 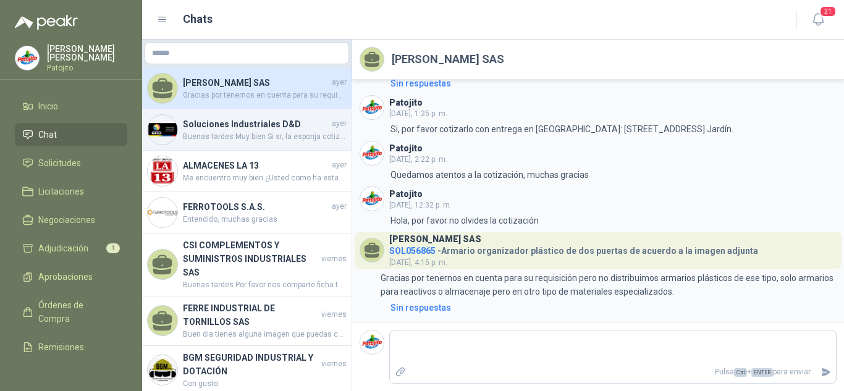 What do you see at coordinates (71, 192) in the screenshot?
I see `a: Licitaciones` at bounding box center [71, 192].